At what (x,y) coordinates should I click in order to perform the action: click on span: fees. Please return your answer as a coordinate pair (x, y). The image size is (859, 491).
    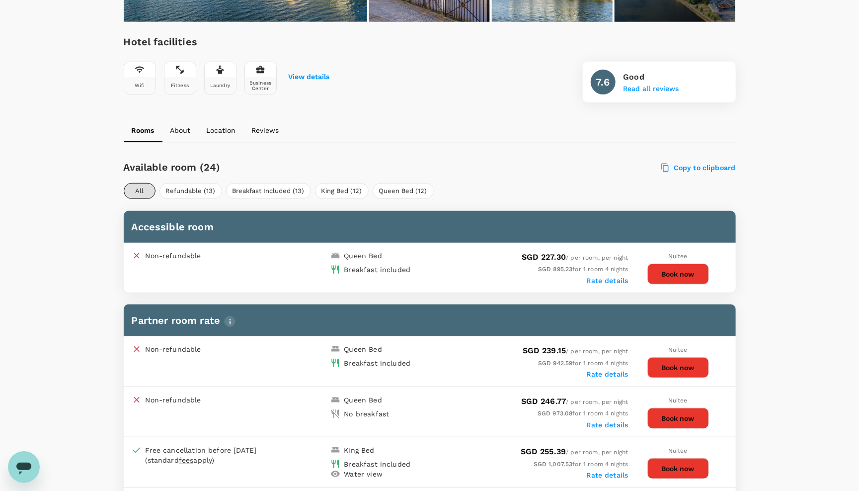
    Looking at the image, I should click on (186, 460).